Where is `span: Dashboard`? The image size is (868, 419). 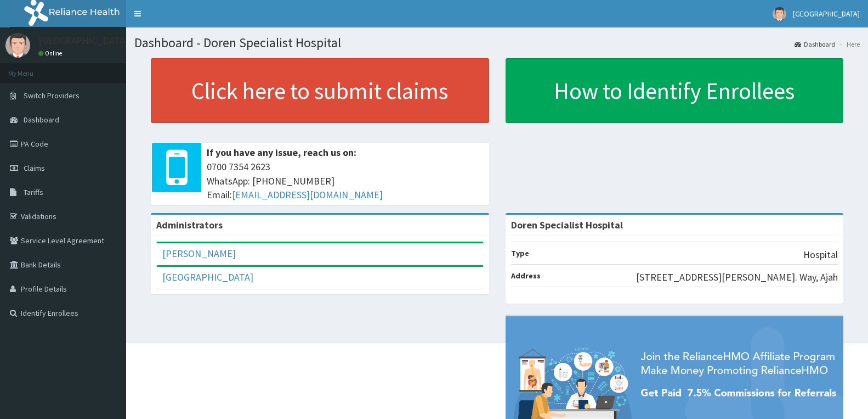
span: Dashboard is located at coordinates (41, 120).